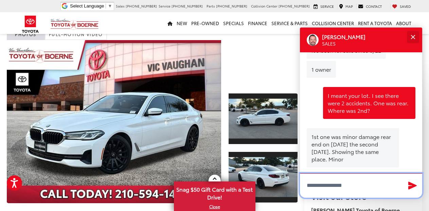  Describe the element at coordinates (413, 186) in the screenshot. I see `button: Send Message` at that location.